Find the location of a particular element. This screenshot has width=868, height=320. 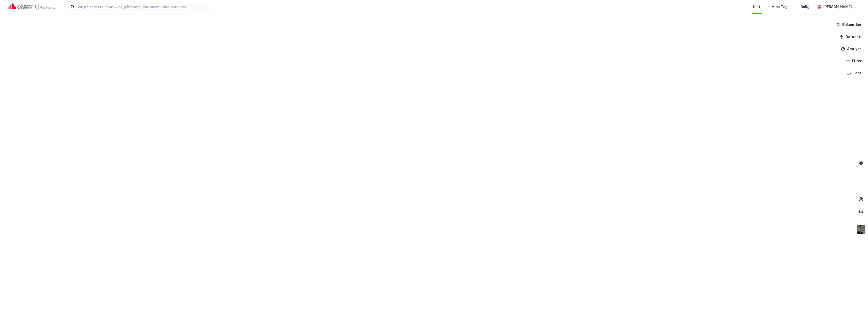

div: Bolig is located at coordinates (805, 7).